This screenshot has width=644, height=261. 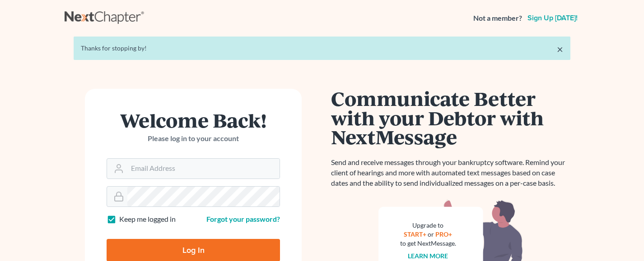 I want to click on p: Please log in to your account, so click(x=193, y=138).